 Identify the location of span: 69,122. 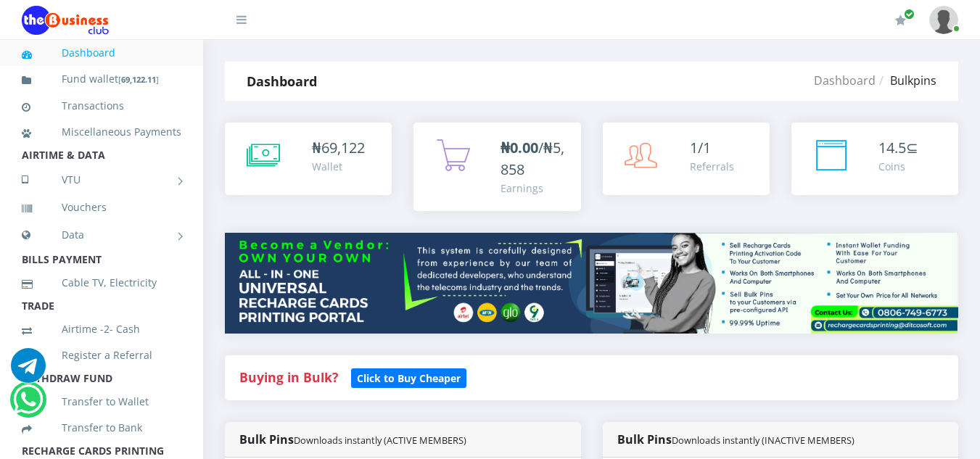
(343, 147).